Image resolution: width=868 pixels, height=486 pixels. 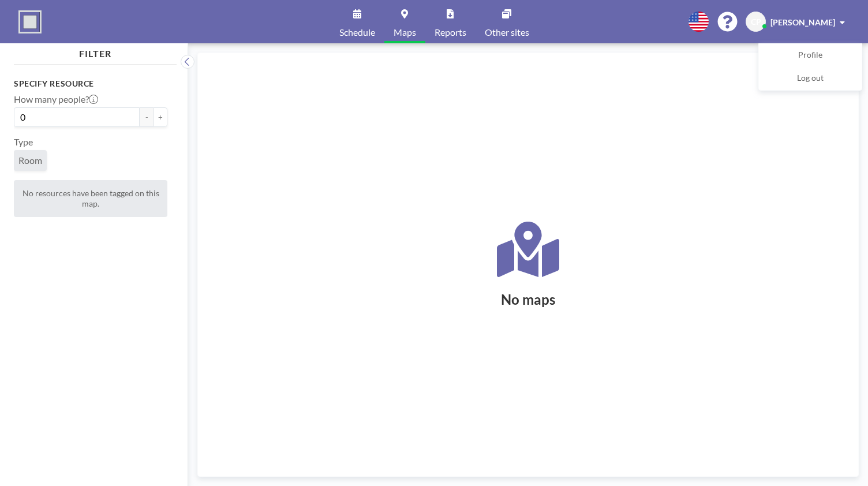 What do you see at coordinates (451, 32) in the screenshot?
I see `span: Reports` at bounding box center [451, 32].